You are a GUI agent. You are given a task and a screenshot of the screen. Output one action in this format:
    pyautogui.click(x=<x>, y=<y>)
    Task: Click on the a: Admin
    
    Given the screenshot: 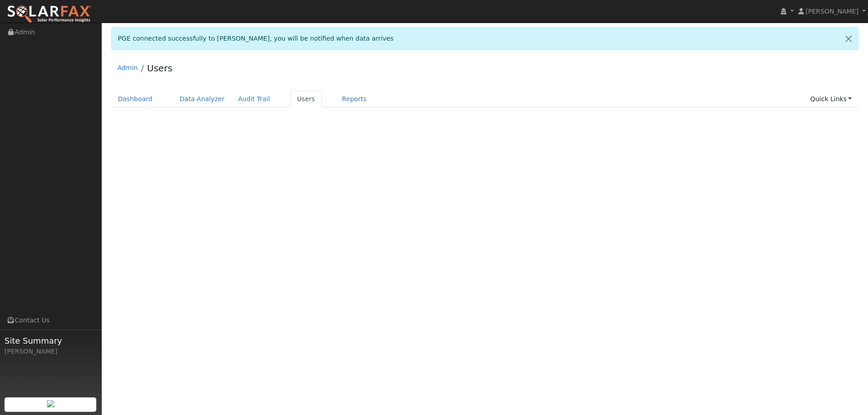 What is the action you would take?
    pyautogui.click(x=128, y=68)
    